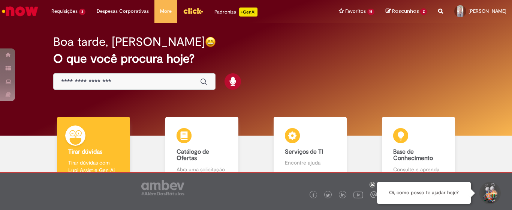 The height and width of the screenshot is (210, 512). I want to click on img: ServiceNow, so click(20, 11).